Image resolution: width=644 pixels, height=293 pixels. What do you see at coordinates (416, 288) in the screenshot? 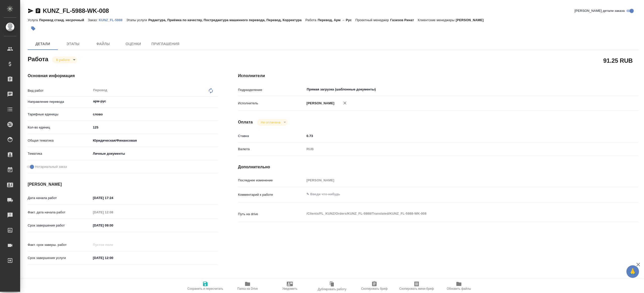
I see `span: Скопировать мини-бриф` at bounding box center [416, 288].